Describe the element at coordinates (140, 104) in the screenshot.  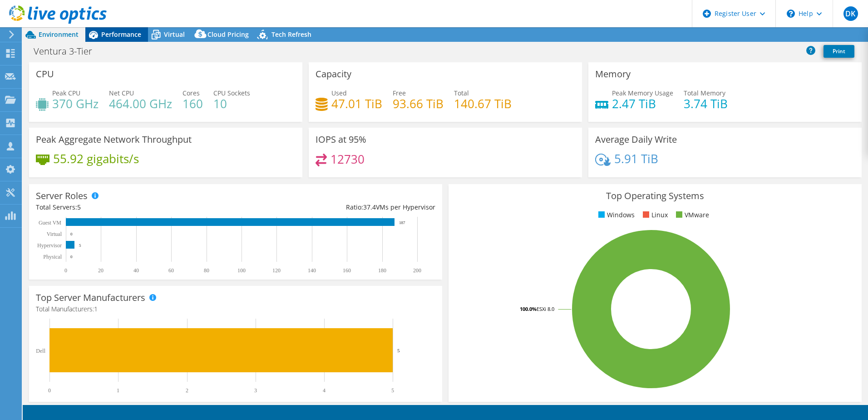
I see `h4: 464.00 GHz` at that location.